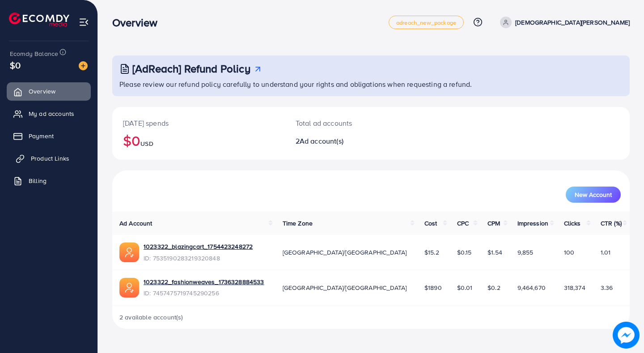 The height and width of the screenshot is (353, 644). I want to click on span: Impression, so click(533, 223).